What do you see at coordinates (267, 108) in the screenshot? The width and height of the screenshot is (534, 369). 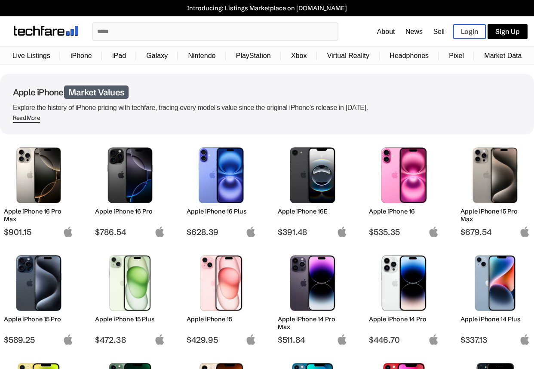 I see `p: Explore the history of iPhone pricing with techfare, tracing every model's value since the origin...` at bounding box center [267, 108].